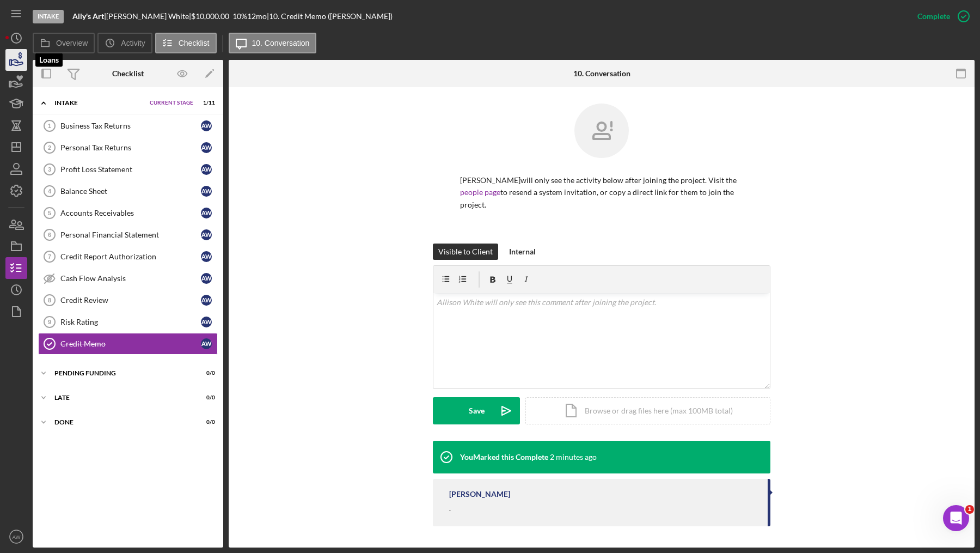  What do you see at coordinates (50, 235) in the screenshot?
I see `tspan: 6` at bounding box center [50, 235].